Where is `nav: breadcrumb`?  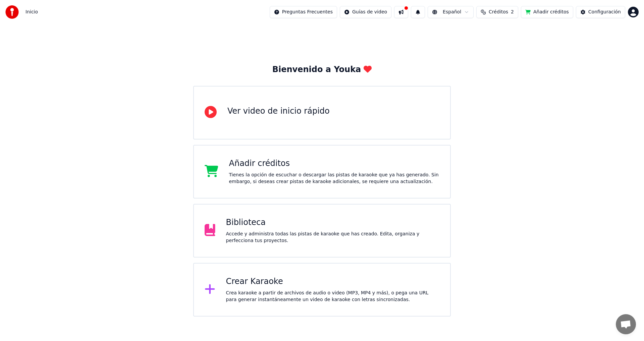 nav: breadcrumb is located at coordinates (32, 12).